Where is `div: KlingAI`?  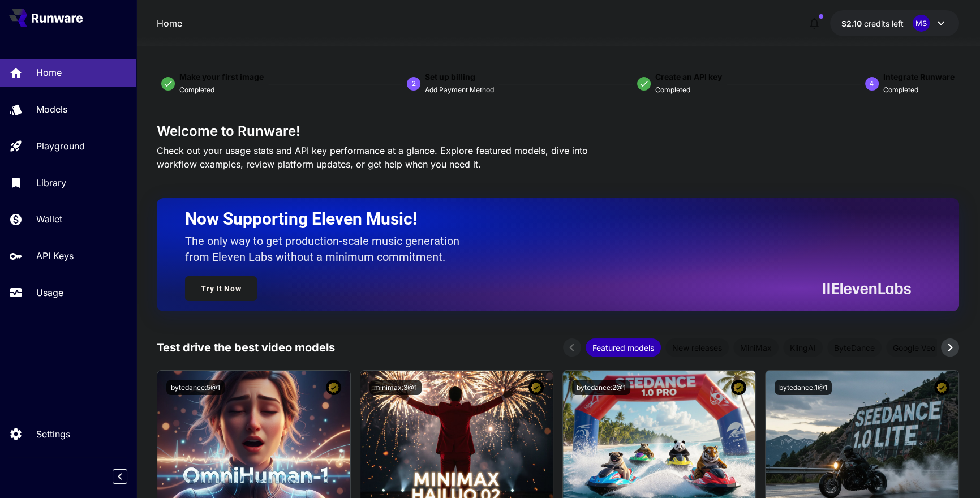
div: KlingAI is located at coordinates (803, 348).